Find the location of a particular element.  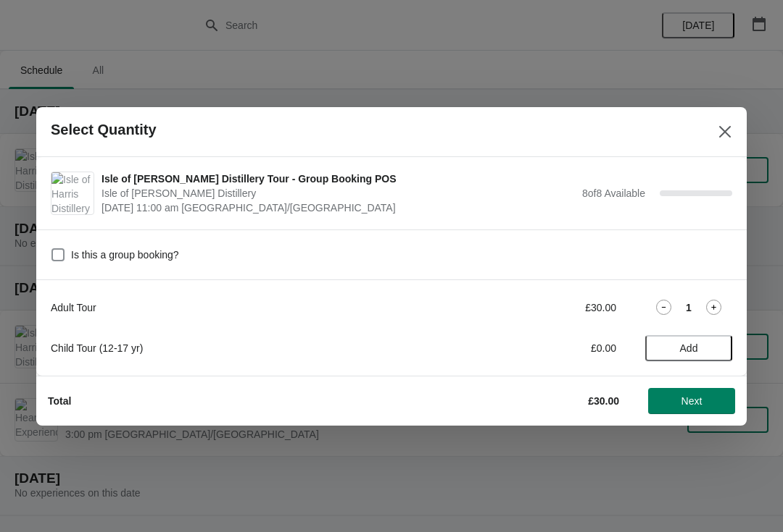

div: £0.00 is located at coordinates (549, 349).